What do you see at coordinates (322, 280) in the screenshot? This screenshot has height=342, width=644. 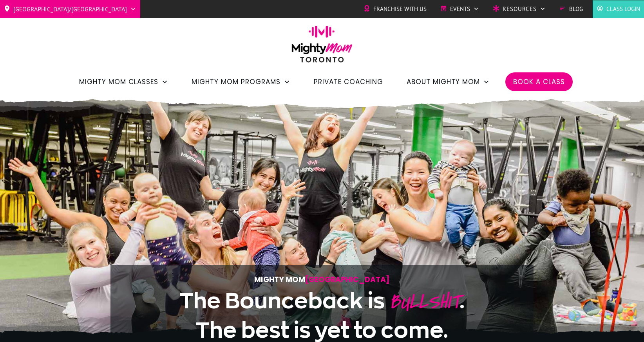 I see `p: Mighty Mom` at bounding box center [322, 280].